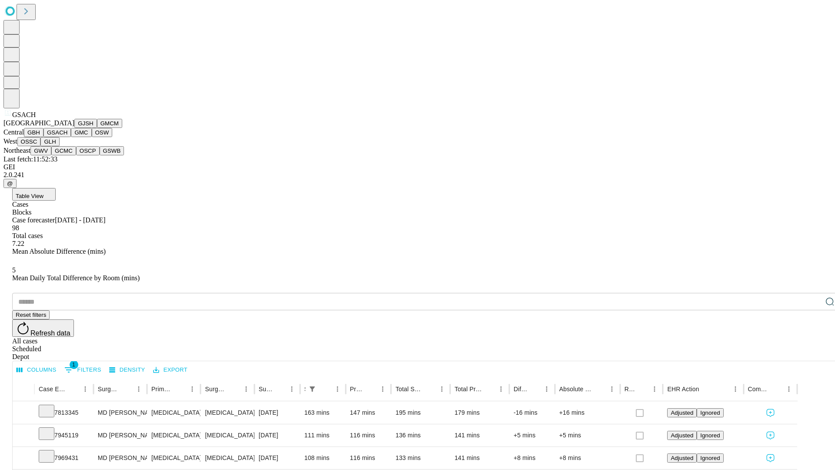 The image size is (835, 470). Describe the element at coordinates (50, 333) in the screenshot. I see `span: Refresh data` at that location.